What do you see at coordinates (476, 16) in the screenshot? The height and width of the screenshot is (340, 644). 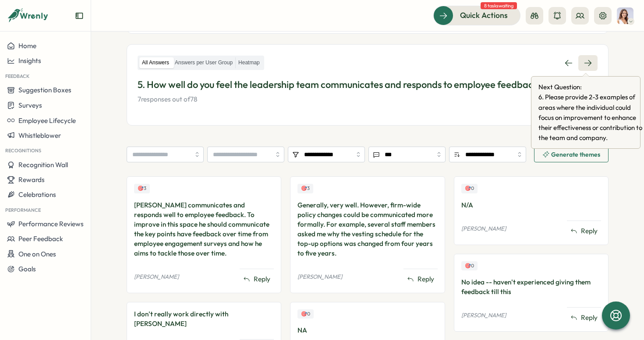 I see `button: Quick Actions` at bounding box center [476, 16].